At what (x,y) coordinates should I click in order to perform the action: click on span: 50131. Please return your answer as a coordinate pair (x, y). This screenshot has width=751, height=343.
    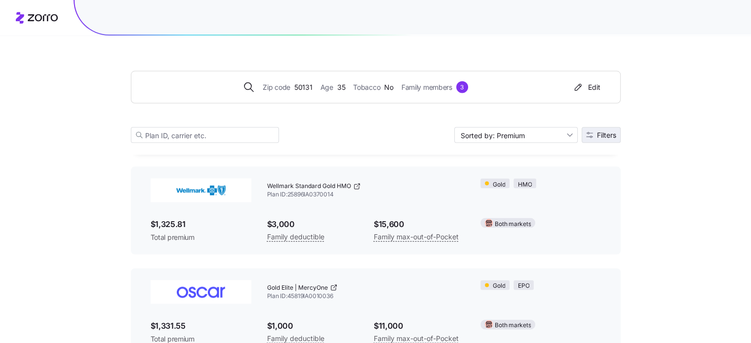
    Looking at the image, I should click on (303, 87).